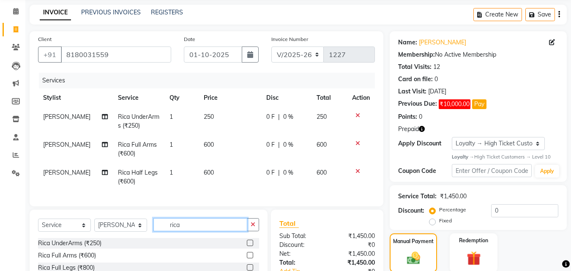  I want to click on th: Service, so click(139, 98).